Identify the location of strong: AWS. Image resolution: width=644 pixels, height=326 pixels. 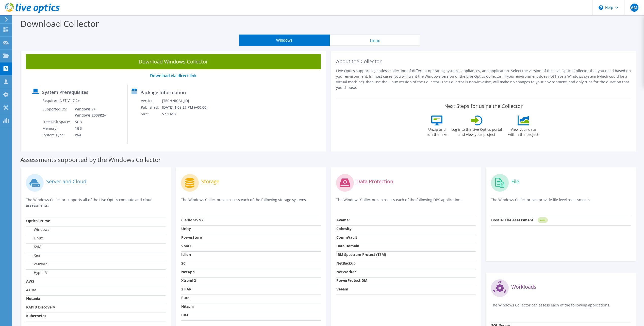
(30, 281).